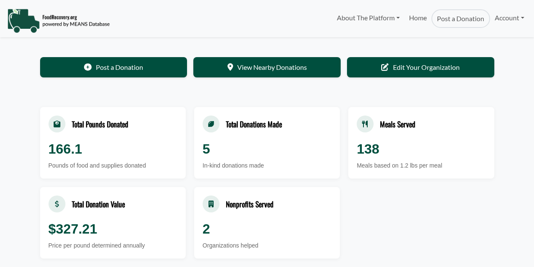 This screenshot has width=534, height=267. What do you see at coordinates (421, 67) in the screenshot?
I see `a: Edit Your Organization` at bounding box center [421, 67].